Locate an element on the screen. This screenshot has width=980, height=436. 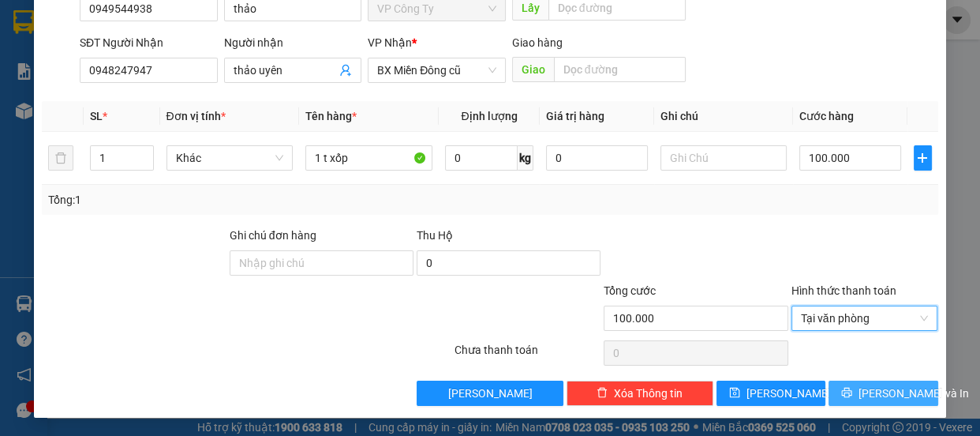
input: Ghi Chú is located at coordinates (724, 158).